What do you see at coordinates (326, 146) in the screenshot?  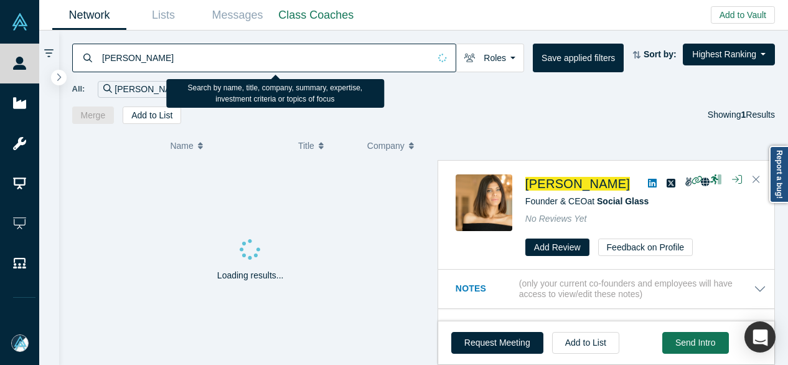 I see `button: Title` at bounding box center [326, 146].